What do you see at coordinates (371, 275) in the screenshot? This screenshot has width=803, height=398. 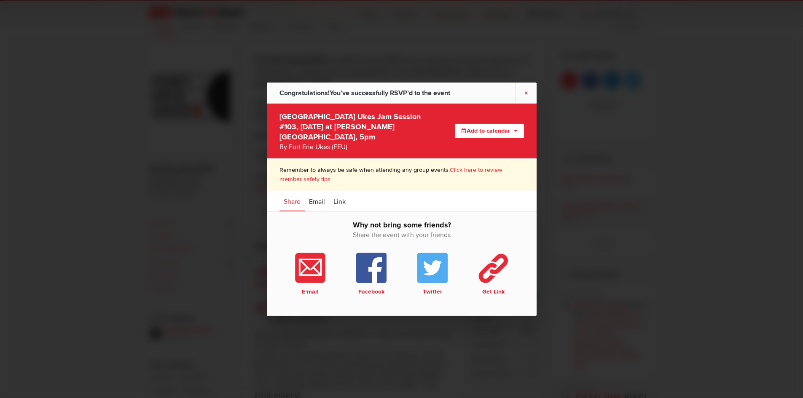 I see `a: Facebook` at bounding box center [371, 275].